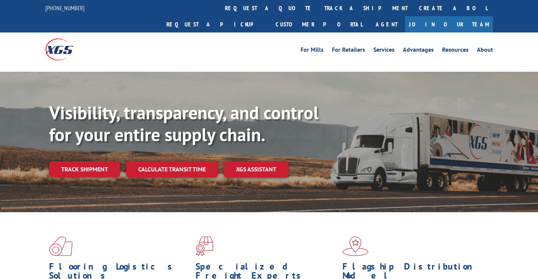  Describe the element at coordinates (484, 51) in the screenshot. I see `a: About` at that location.